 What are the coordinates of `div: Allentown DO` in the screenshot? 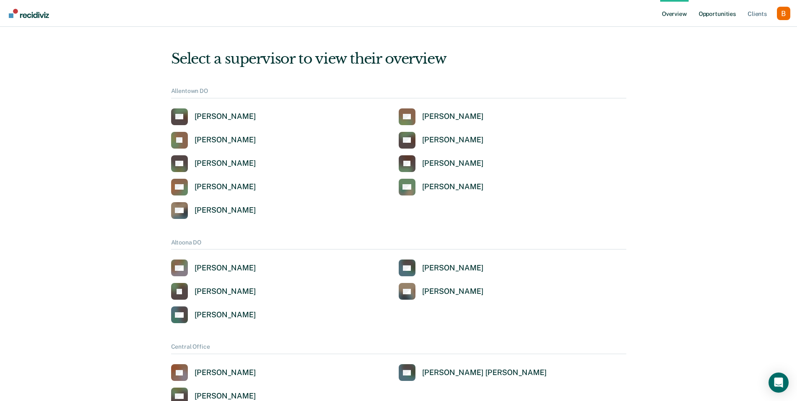 It's located at (399, 93).